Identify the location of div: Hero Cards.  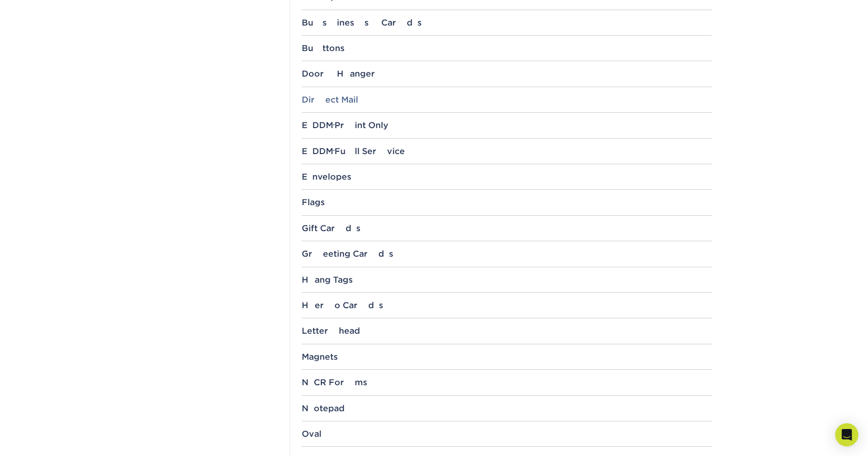
(507, 305).